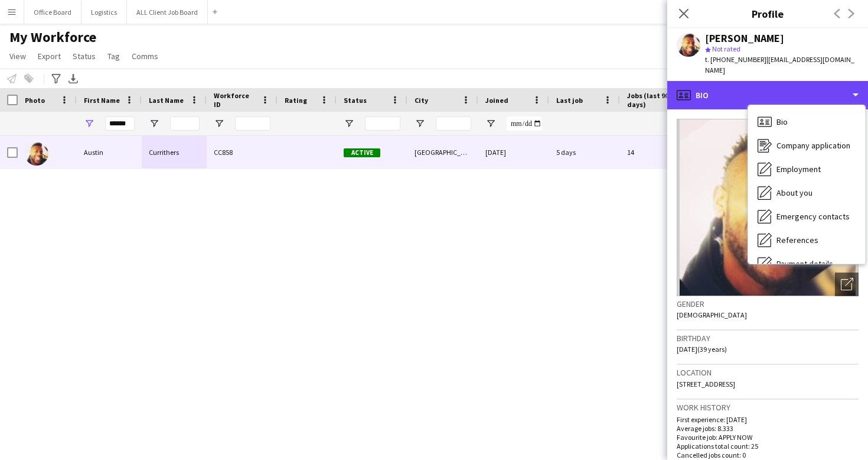 The height and width of the screenshot is (460, 868). What do you see at coordinates (113, 56) in the screenshot?
I see `span: Tag` at bounding box center [113, 56].